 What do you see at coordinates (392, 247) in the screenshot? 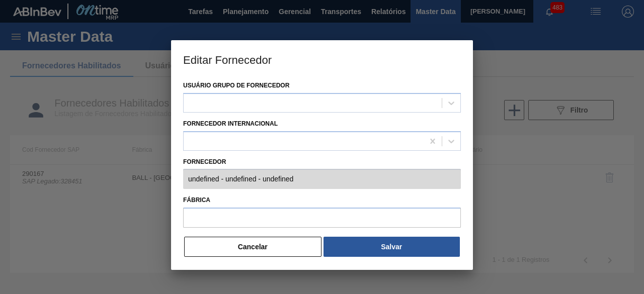
I see `button: Salvar` at bounding box center [392, 247].